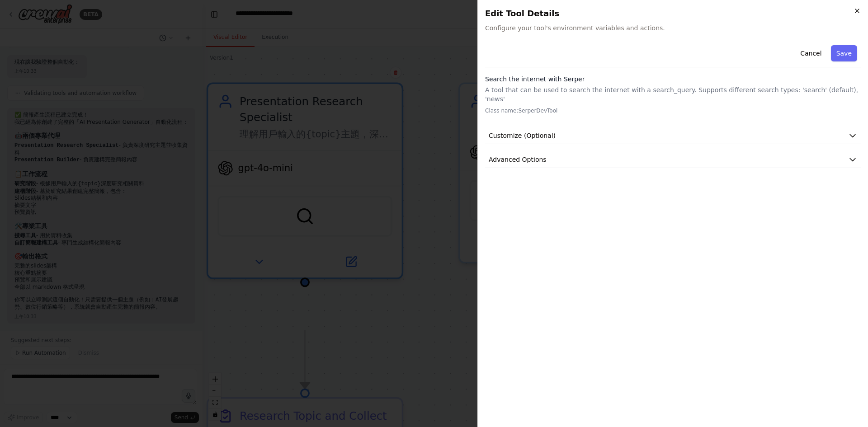  I want to click on button: Cancel, so click(811, 53).